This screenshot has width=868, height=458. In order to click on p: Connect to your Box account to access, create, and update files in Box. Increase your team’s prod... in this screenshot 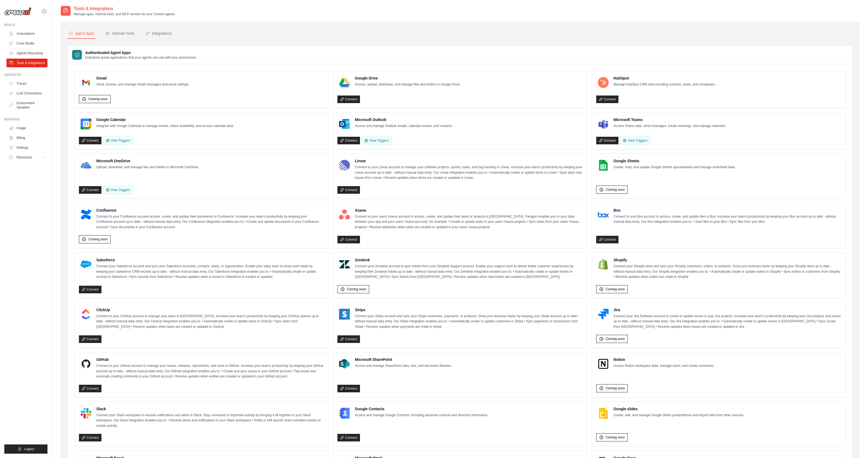, I will do `click(728, 220)`.